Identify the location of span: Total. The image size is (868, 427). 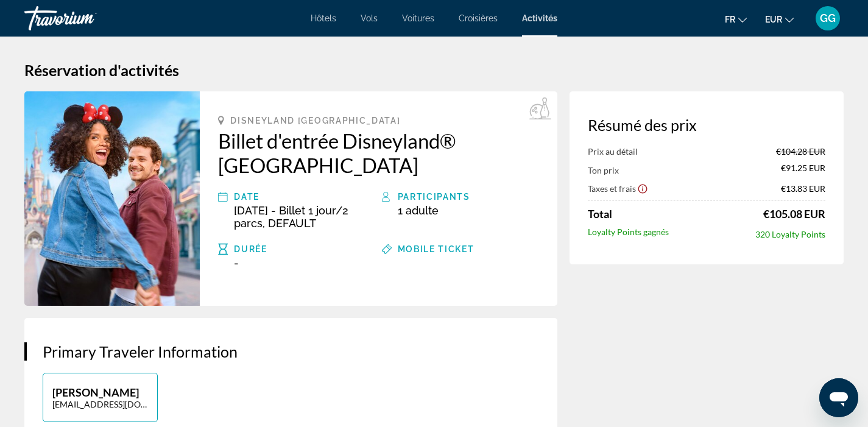
(600, 214).